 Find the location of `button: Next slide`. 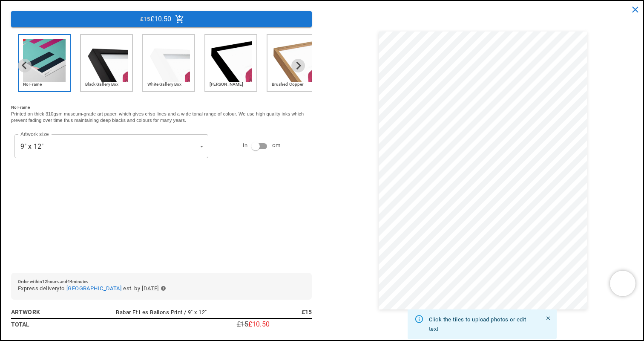

button: Next slide is located at coordinates (298, 66).